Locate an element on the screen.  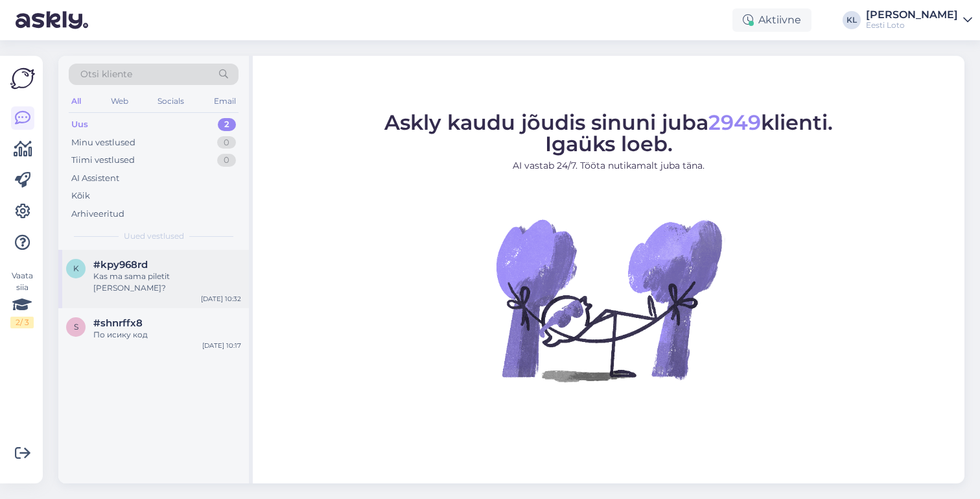
div: Web is located at coordinates (120, 101).